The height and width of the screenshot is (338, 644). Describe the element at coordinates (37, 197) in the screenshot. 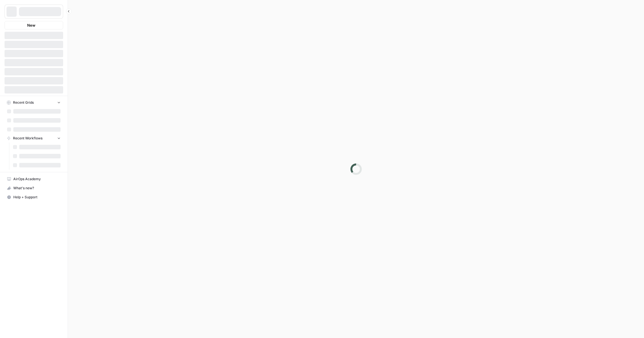

I see `span: Help + Support` at that location.